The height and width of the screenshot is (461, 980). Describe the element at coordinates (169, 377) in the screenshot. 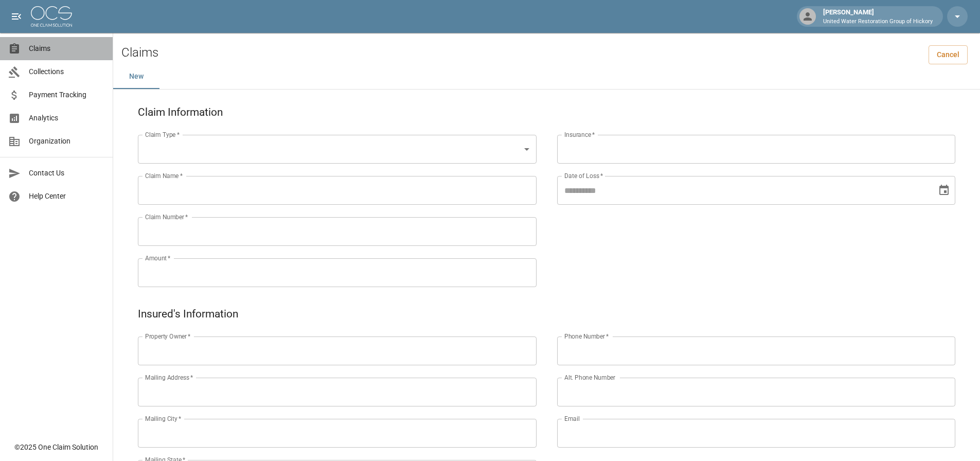

I see `label: Mailing Address` at that location.